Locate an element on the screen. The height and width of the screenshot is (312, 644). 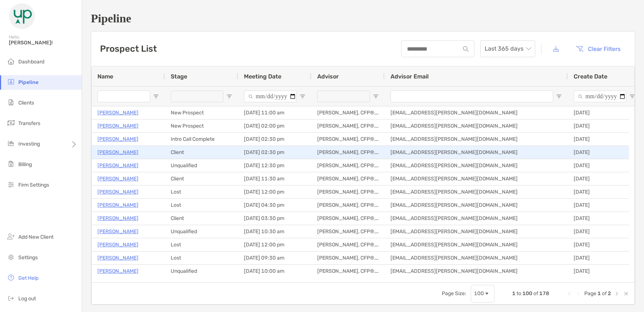
div: Page Size is located at coordinates (482, 293).